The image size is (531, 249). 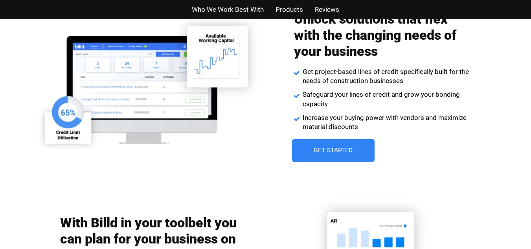 What do you see at coordinates (386, 99) in the screenshot?
I see `span: Safeguard your lines of credit and grow your bonding capacity` at bounding box center [386, 99].